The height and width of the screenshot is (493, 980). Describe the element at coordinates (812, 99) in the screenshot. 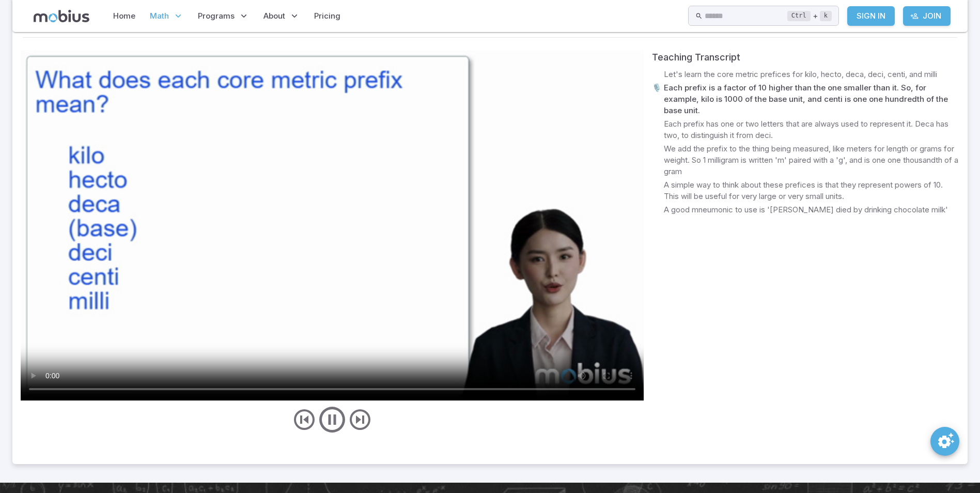

I see `p: Each prefix is a factor of 10 higher than the one smaller than it. So, for example, kilo is 1000 ...` at that location.